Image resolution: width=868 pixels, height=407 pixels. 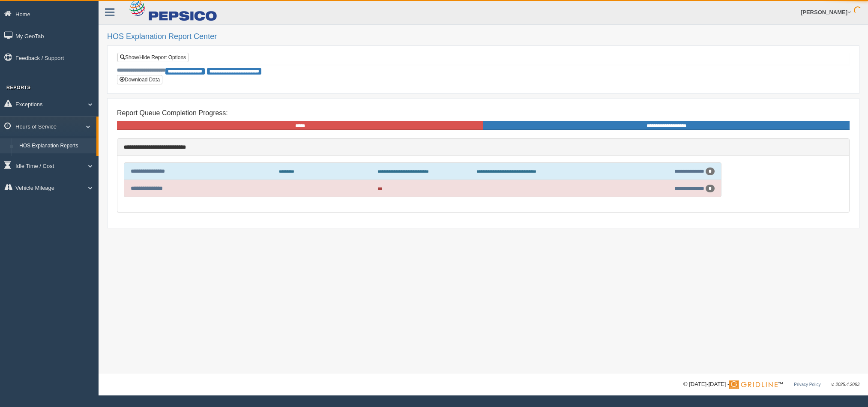 What do you see at coordinates (807, 385) in the screenshot?
I see `a: Privacy Policy` at bounding box center [807, 385].